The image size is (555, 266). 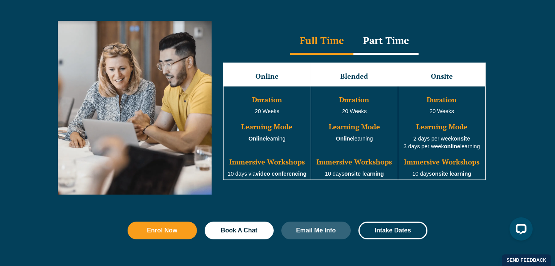 I want to click on td: 20 Weeks 2 days per week 3 days per week learning 10 days, so click(x=442, y=133).